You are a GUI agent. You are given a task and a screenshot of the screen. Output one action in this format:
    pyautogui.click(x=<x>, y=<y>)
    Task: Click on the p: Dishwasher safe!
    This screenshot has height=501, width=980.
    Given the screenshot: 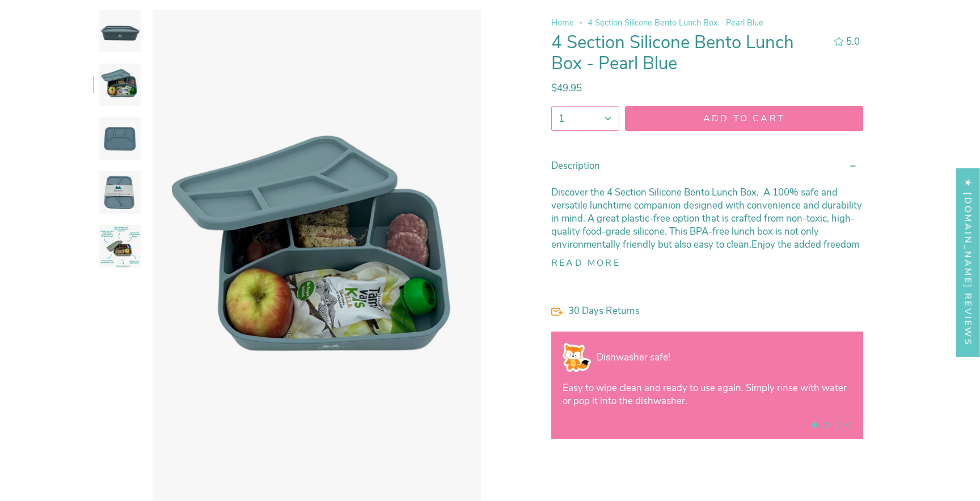 What is the action you would take?
    pyautogui.click(x=724, y=357)
    